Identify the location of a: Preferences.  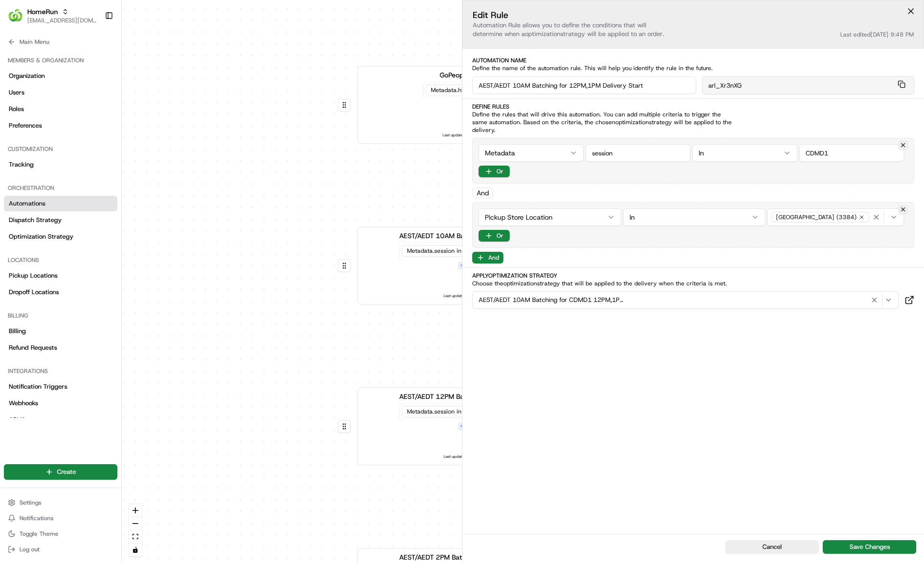
(60, 126).